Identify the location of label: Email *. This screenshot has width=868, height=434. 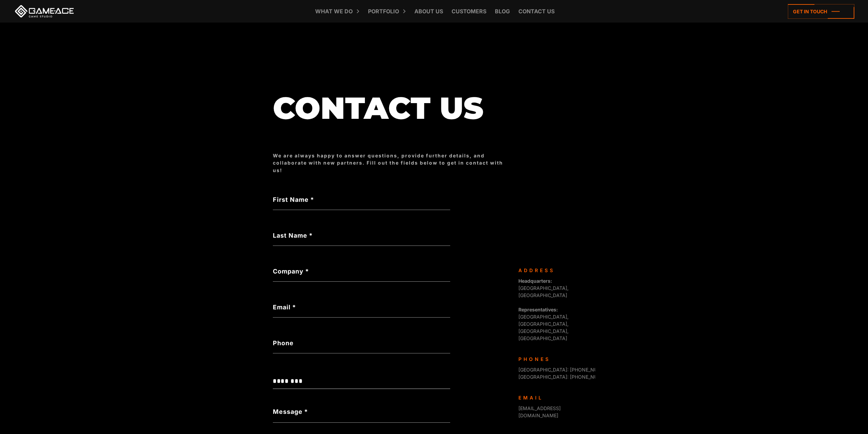
(362, 307).